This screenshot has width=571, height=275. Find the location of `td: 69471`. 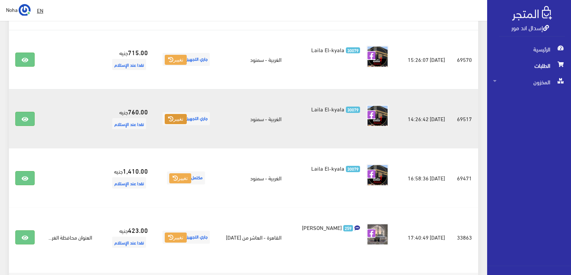

td: 69471 is located at coordinates (464, 178).